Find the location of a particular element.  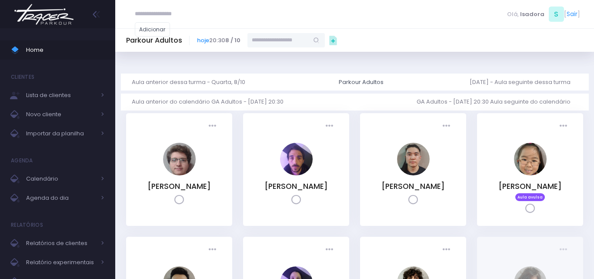

a: hoje is located at coordinates (203, 40).